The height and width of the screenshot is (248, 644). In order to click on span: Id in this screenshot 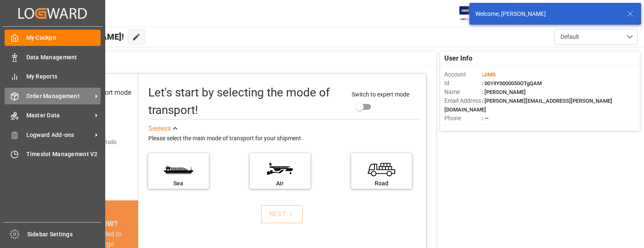, I will do `click(463, 83)`.